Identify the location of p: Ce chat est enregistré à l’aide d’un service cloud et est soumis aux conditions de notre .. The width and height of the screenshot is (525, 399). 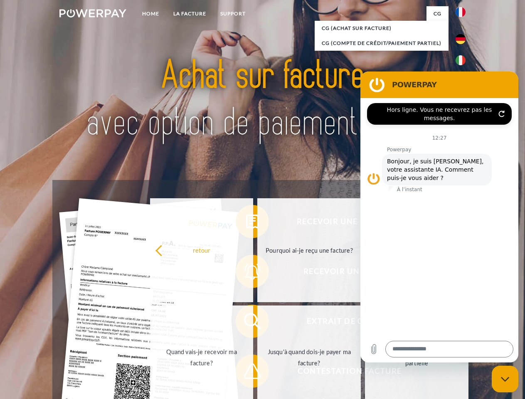
(79, 43).